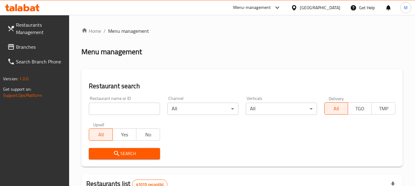  Describe the element at coordinates (128, 31) in the screenshot. I see `span: Menu management` at that location.